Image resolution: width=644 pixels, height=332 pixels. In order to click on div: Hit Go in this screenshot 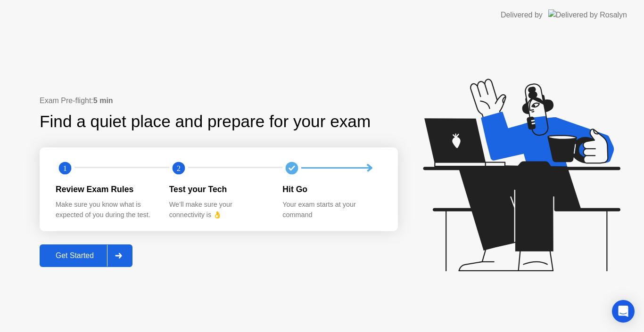, I will do `click(332, 189)`.